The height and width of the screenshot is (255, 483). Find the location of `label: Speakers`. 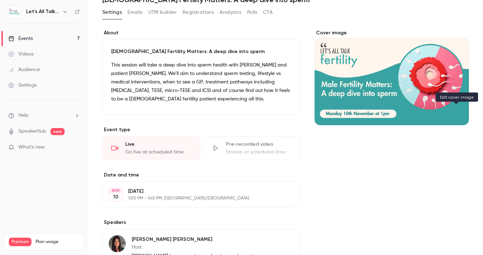

label: Speakers is located at coordinates (201, 222).